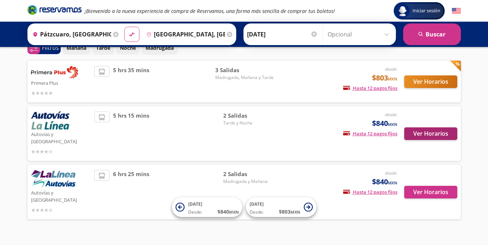 The image size is (488, 245). What do you see at coordinates (385, 78) in the screenshot?
I see `span: $803` at bounding box center [385, 78].